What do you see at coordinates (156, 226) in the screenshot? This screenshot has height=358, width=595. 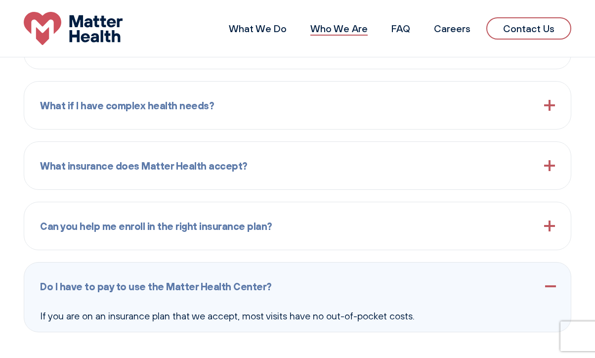 I see `span: Can you help me enroll in the right insurance plan?` at bounding box center [156, 226].